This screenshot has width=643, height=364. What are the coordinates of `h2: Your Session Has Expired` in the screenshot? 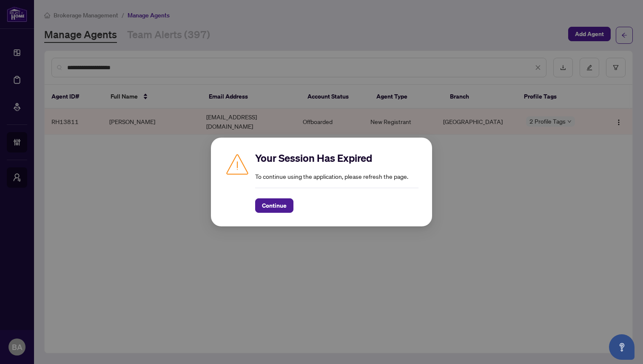 It's located at (336, 158).